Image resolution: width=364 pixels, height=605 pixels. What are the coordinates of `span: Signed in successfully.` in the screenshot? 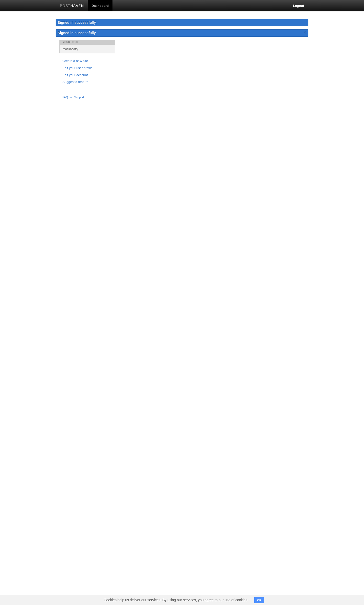 It's located at (77, 33).